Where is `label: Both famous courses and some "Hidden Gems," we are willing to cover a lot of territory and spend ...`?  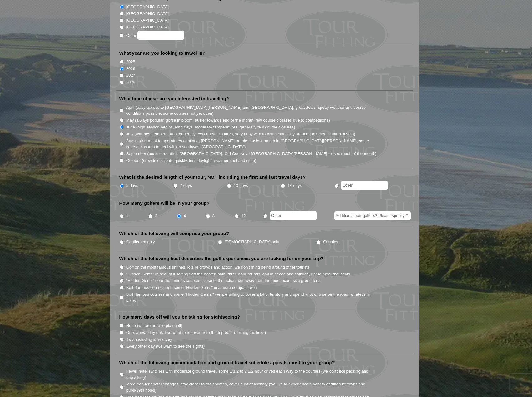 label: Both famous courses and some "Hidden Gems," we are willing to cover a lot of territory and spend ... is located at coordinates (252, 297).